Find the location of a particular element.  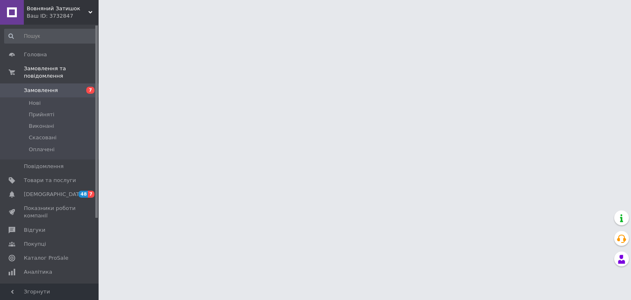

span: Покупці is located at coordinates (35, 244).